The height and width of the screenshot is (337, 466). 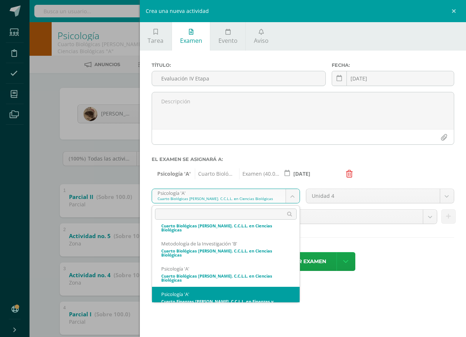 What do you see at coordinates (226, 243) in the screenshot?
I see `div: Metodología de la Investigación 'B'` at bounding box center [226, 243].